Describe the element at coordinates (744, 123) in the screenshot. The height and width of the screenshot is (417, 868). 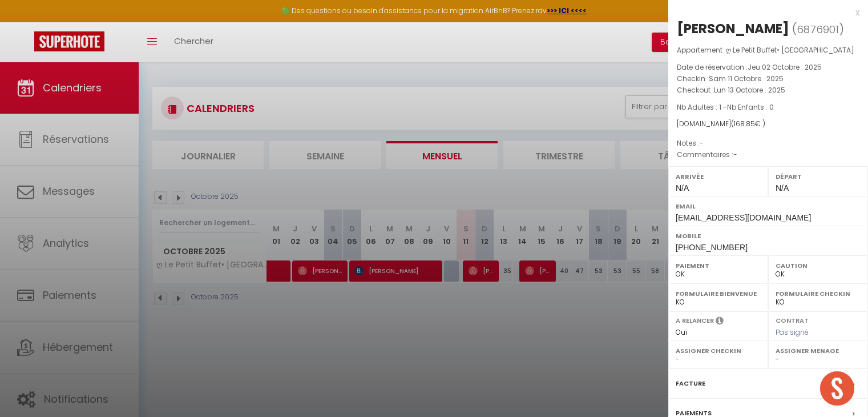
I see `span: 168.85` at that location.